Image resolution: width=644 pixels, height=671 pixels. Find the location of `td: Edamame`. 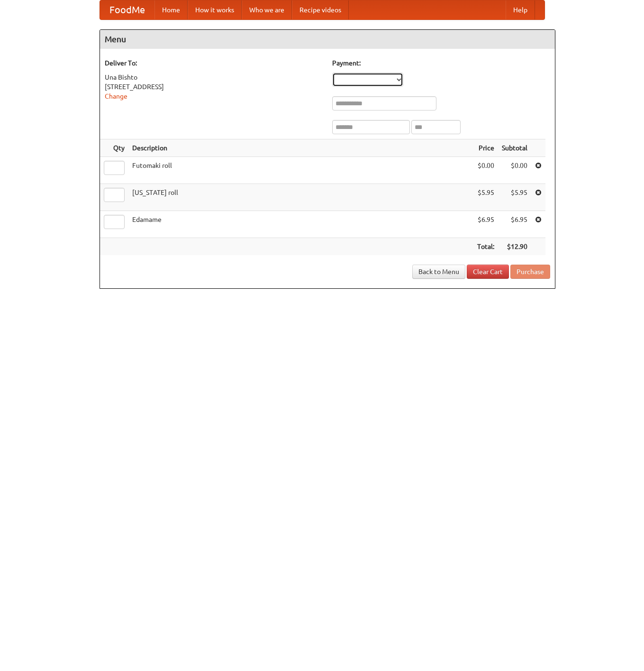

td: Edamame is located at coordinates (301, 224).